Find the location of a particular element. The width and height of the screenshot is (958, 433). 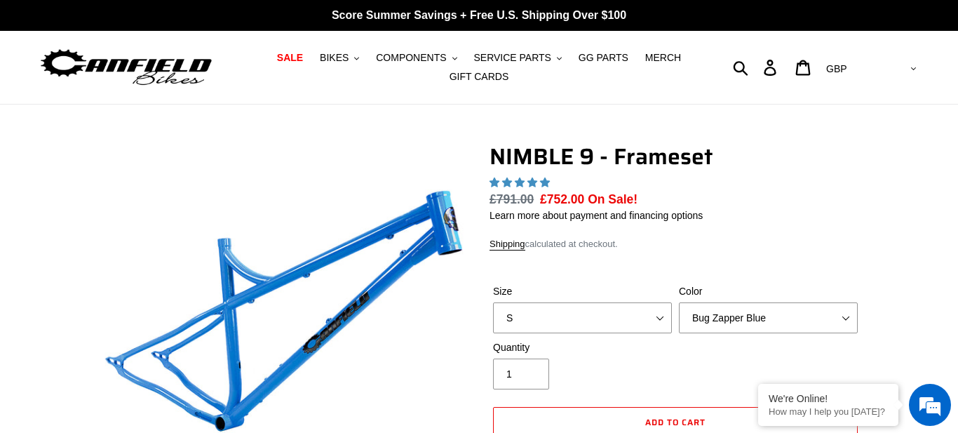

a: GIFT CARDS is located at coordinates (479, 76).